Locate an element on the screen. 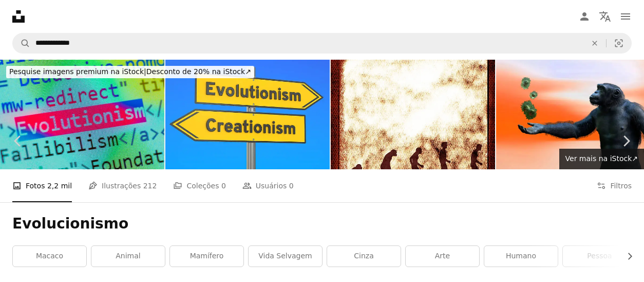 This screenshot has width=644, height=282. a: Entrar / Cadastrar-se is located at coordinates (584, 16).